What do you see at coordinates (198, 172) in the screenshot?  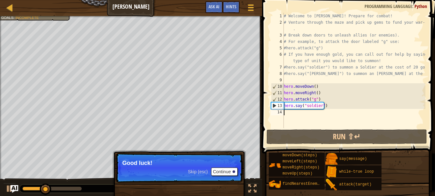 I see `span: Skip (esc)` at bounding box center [198, 172].